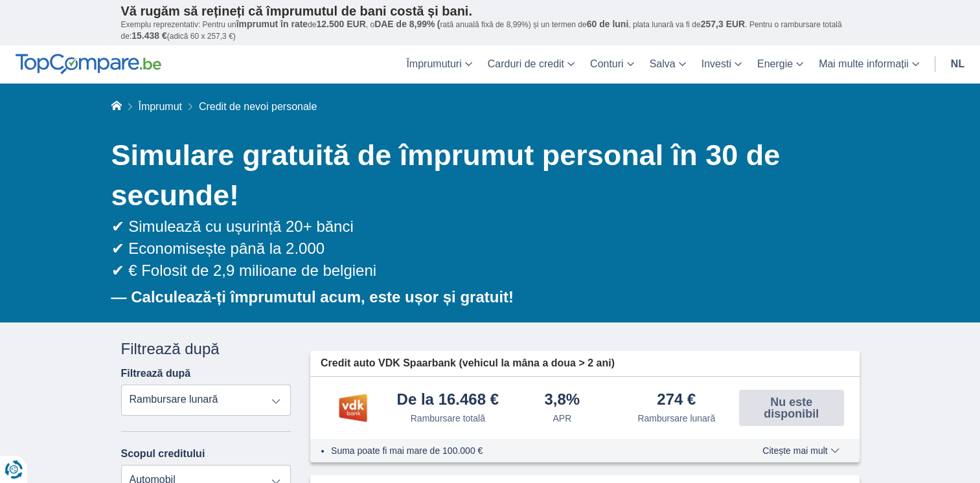 The height and width of the screenshot is (483, 980). What do you see at coordinates (341, 24) in the screenshot?
I see `span: 12.500 EUR` at bounding box center [341, 24].